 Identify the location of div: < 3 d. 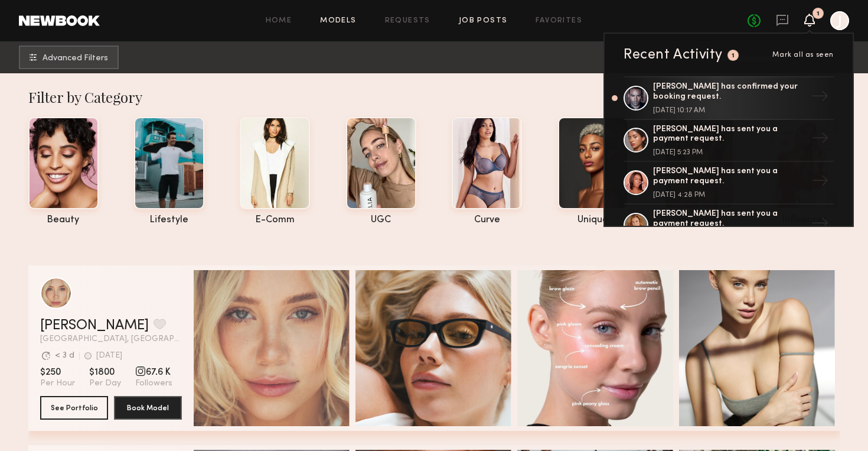
(64, 356).